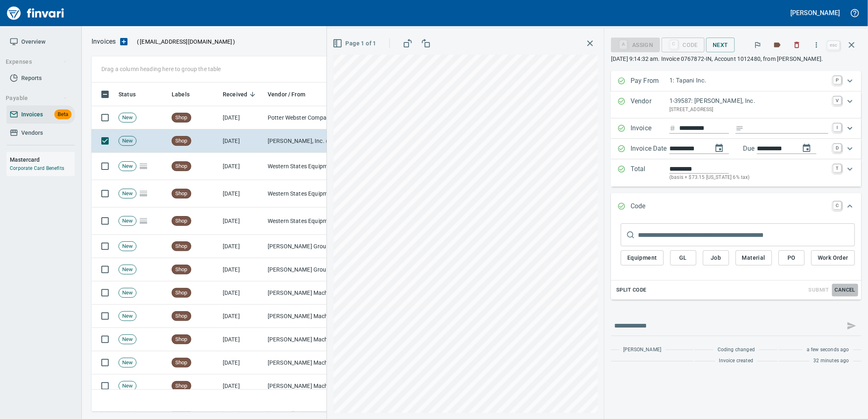  What do you see at coordinates (41, 78) in the screenshot?
I see `a: Reports` at bounding box center [41, 78].